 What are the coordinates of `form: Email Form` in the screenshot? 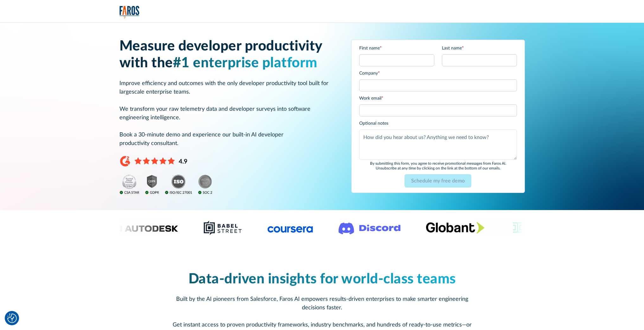 It's located at (438, 116).